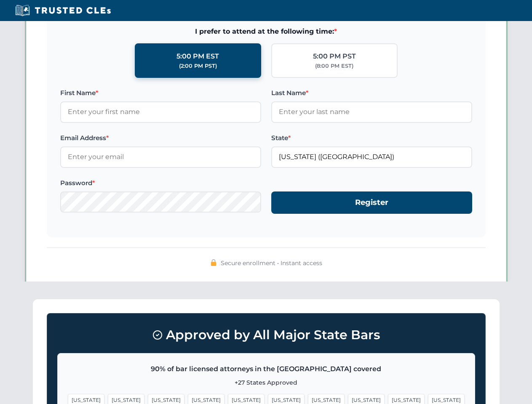 Image resolution: width=532 pixels, height=404 pixels. I want to click on input: Enter your email, so click(160, 157).